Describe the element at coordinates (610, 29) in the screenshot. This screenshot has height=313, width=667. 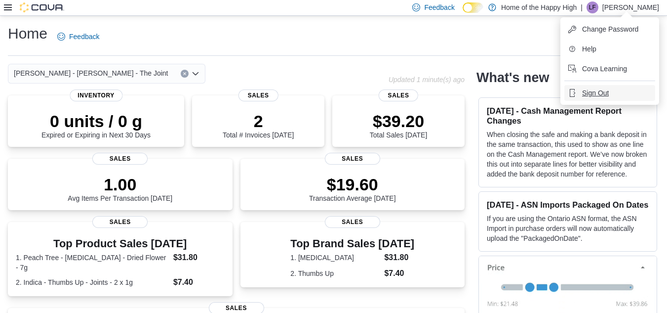
I see `button: Change Password` at that location.